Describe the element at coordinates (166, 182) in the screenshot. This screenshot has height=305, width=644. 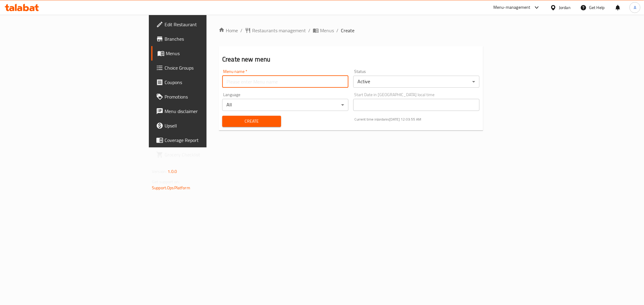
I see `span: Get support on:` at that location.